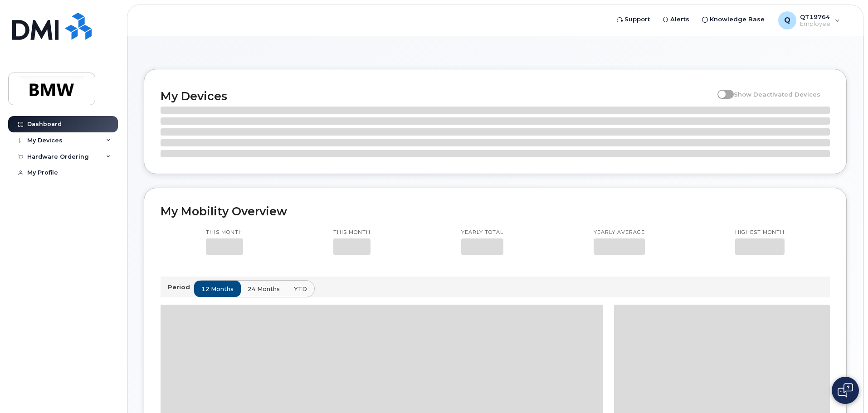 The width and height of the screenshot is (868, 413). What do you see at coordinates (482, 233) in the screenshot?
I see `p: Yearly total` at bounding box center [482, 233].